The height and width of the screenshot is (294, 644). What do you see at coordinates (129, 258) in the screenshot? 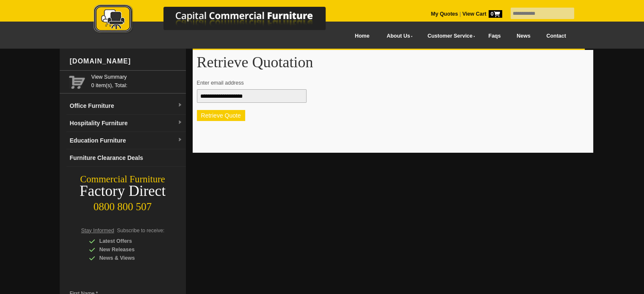
I see `div: News & Views` at bounding box center [129, 258].